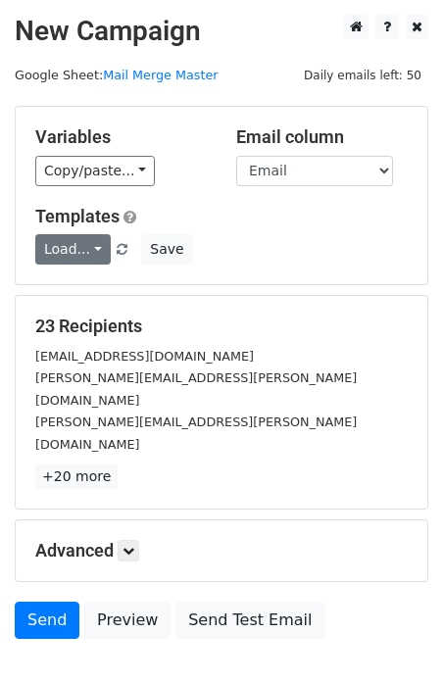 The width and height of the screenshot is (443, 683). What do you see at coordinates (221, 31) in the screenshot?
I see `h2: New Campaign` at bounding box center [221, 31].